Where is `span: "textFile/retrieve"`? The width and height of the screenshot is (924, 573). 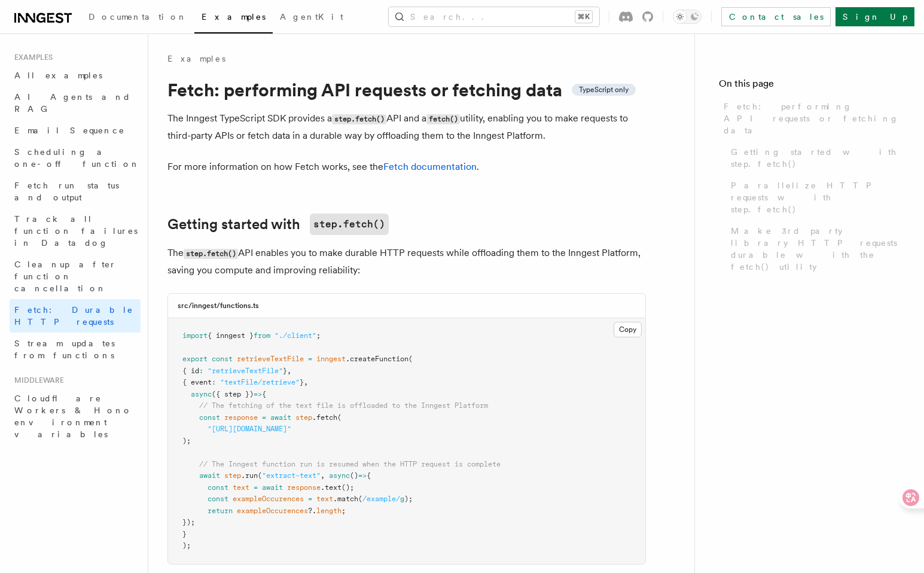 span: "textFile/retrieve" is located at coordinates (259, 382).